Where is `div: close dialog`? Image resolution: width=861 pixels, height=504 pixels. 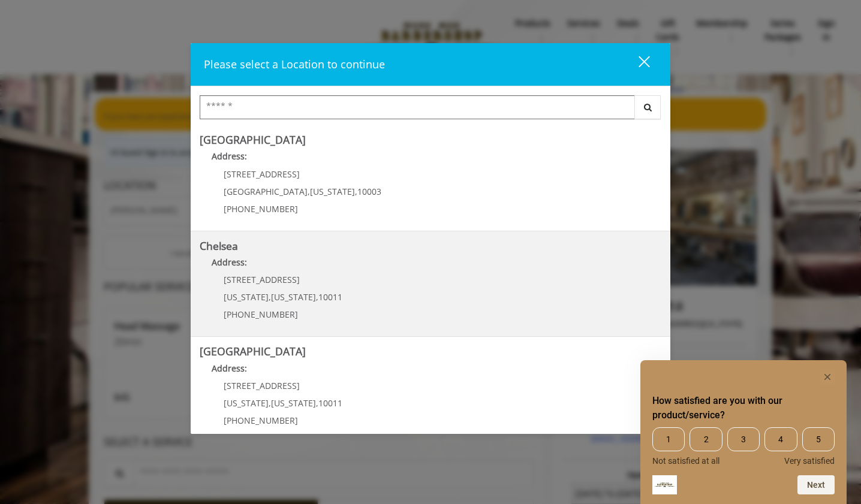 div: close dialog is located at coordinates (637, 64).